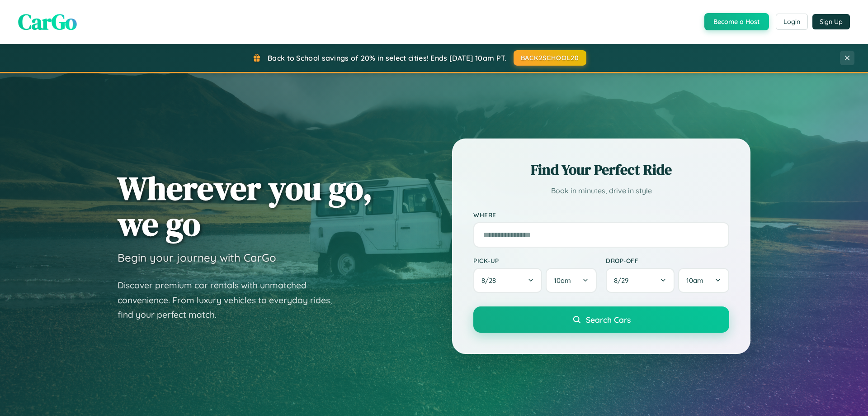 The image size is (868, 416). What do you see at coordinates (608, 319) in the screenshot?
I see `span: Search Cars` at bounding box center [608, 319].